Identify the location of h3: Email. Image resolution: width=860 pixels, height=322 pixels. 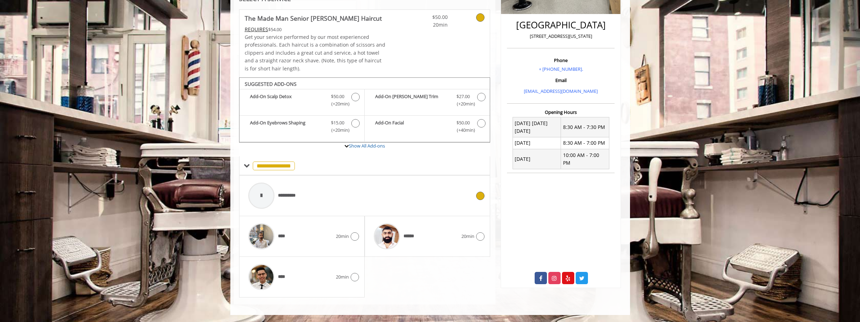
(561, 80).